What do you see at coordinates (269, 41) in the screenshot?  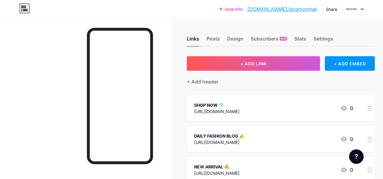 I see `div: Subscribers` at bounding box center [269, 41].